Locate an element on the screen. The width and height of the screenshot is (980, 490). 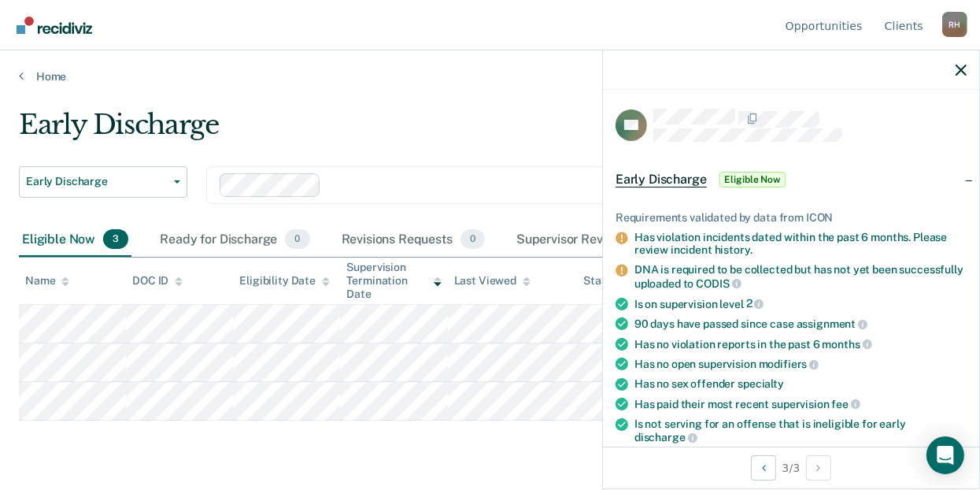
div: Revisions Requests is located at coordinates (413, 240).